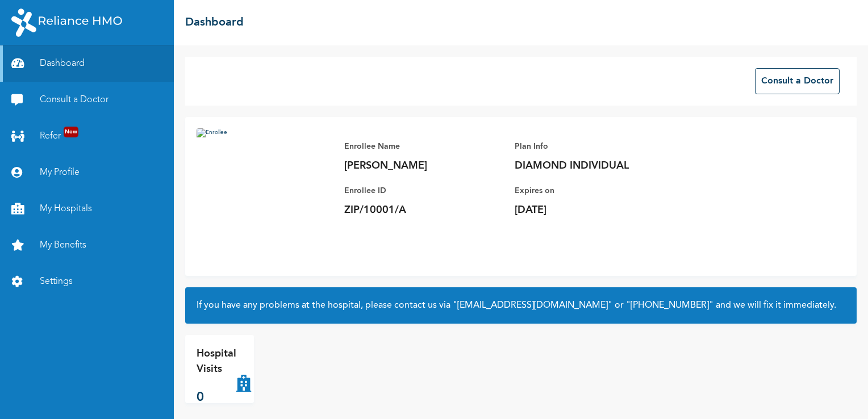  Describe the element at coordinates (217, 397) in the screenshot. I see `p: 0` at that location.